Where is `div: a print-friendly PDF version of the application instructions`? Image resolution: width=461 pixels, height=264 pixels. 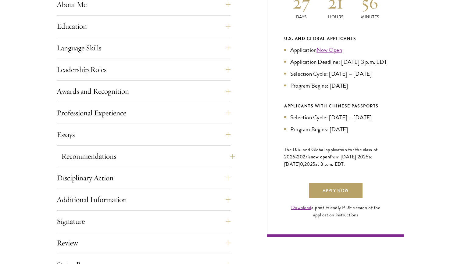 div: a print-friendly PDF version of the application instructions is located at coordinates (336, 211).